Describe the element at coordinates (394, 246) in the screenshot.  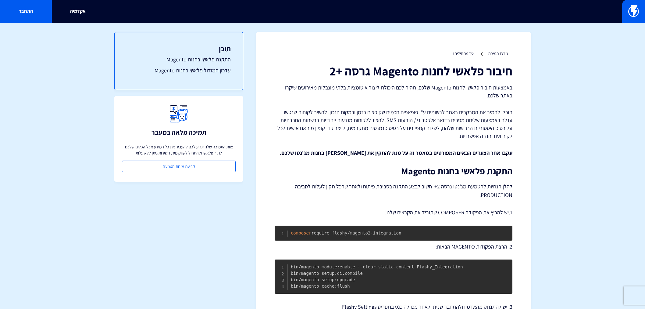
I see `p: 2. הרצת הפקודות MAGENTO הבאות:` at that location.